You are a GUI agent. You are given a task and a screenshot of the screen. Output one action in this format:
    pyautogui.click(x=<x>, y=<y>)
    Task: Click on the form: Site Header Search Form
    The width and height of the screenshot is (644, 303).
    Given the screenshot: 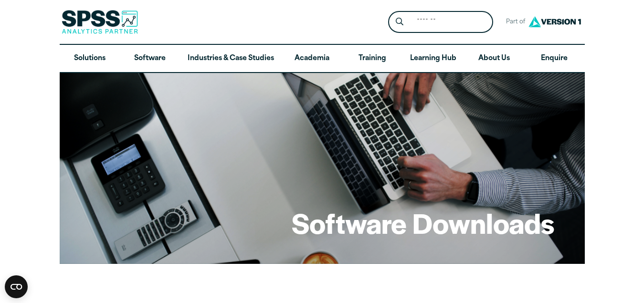 What is the action you would take?
    pyautogui.click(x=441, y=22)
    